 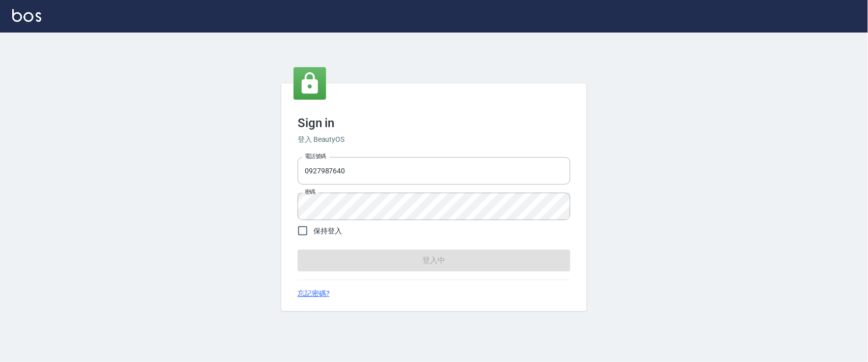 I want to click on a: 忘記密碼?, so click(x=313, y=293).